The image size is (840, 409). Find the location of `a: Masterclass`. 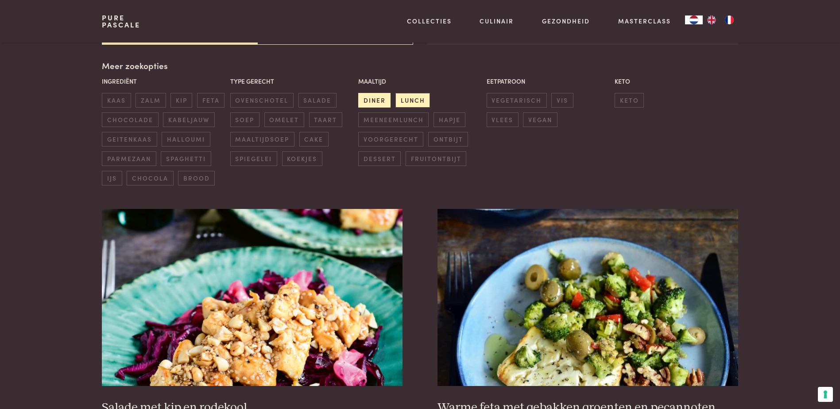

a: Masterclass is located at coordinates (645, 21).